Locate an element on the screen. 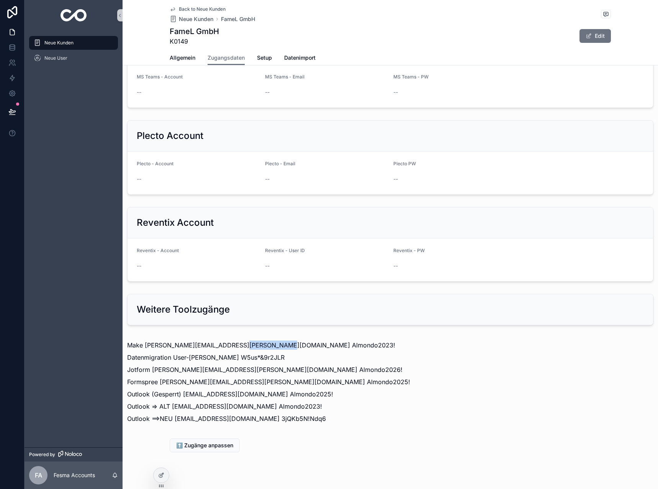 Image resolution: width=658 pixels, height=489 pixels. span: ⬆️ Zugänge anpassen is located at coordinates (204, 446).